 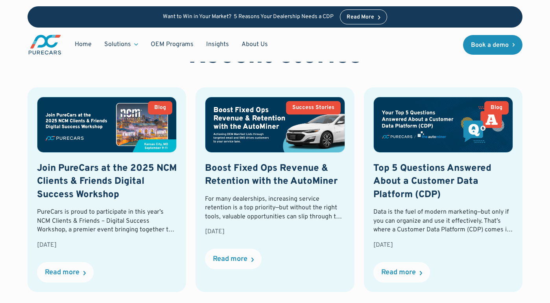 I want to click on a: Insights, so click(x=218, y=44).